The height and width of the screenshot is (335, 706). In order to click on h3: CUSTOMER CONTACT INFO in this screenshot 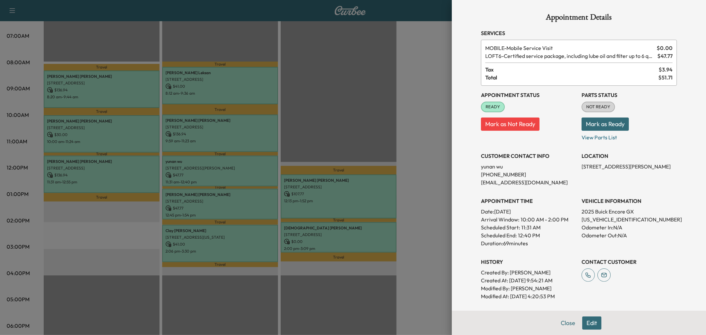, I will do `click(528, 156)`.